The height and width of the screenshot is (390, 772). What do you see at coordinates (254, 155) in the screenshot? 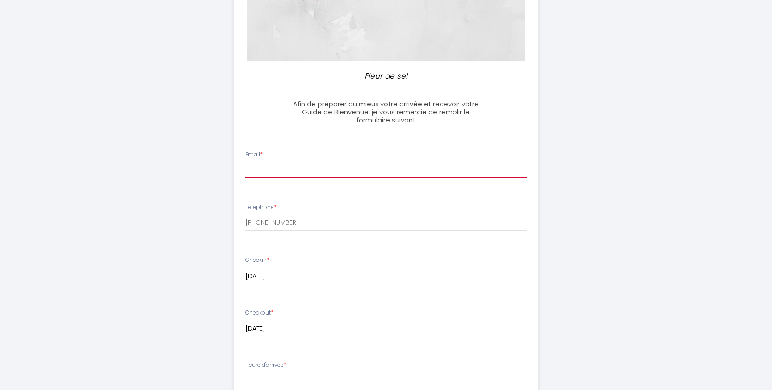
I see `label: Email` at bounding box center [254, 155].